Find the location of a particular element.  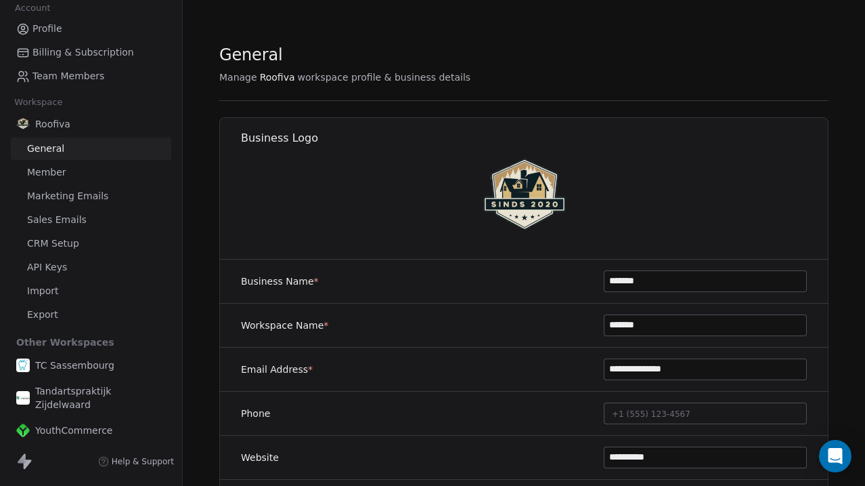

span: API Keys is located at coordinates (47, 267).